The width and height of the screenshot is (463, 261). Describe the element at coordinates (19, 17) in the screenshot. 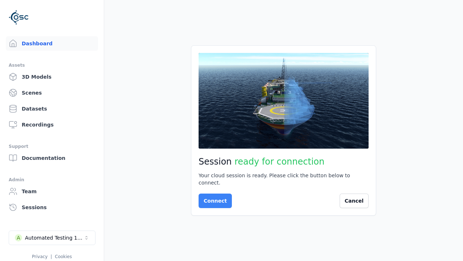

I see `img: Logo` at that location.